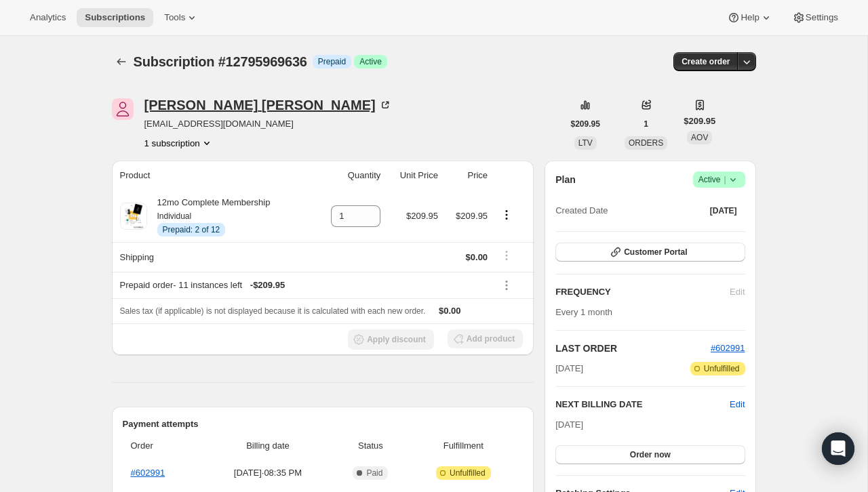 The width and height of the screenshot is (868, 492). Describe the element at coordinates (267, 446) in the screenshot. I see `span: Billing date` at that location.